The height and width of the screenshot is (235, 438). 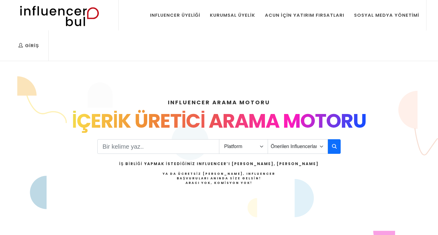 I want to click on h4: INFLUENCER ARAMA MOTORU, so click(x=219, y=102).